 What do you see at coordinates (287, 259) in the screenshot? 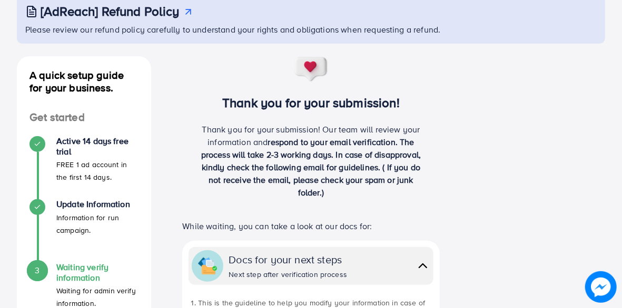
I see `div: Docs for your next steps` at bounding box center [287, 259].